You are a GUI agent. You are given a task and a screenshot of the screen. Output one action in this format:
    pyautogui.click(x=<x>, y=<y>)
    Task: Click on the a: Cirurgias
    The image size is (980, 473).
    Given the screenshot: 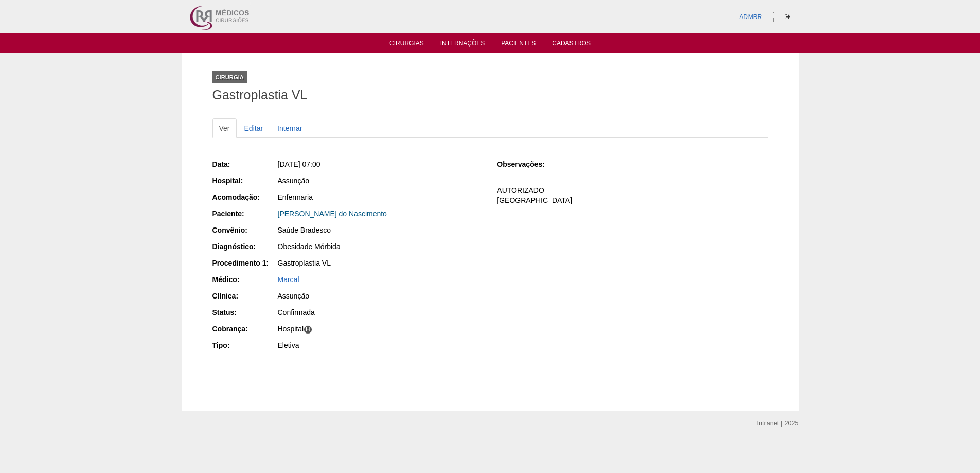 What is the action you would take?
    pyautogui.click(x=407, y=45)
    